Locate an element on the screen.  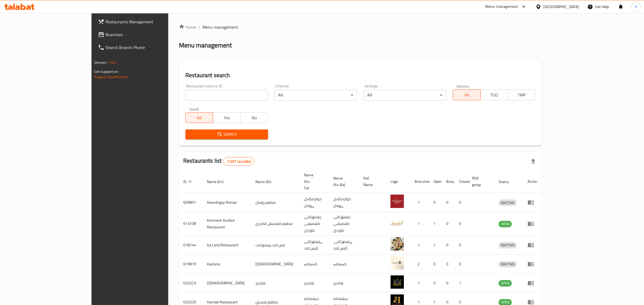
span: POS group is located at coordinates (479, 181).